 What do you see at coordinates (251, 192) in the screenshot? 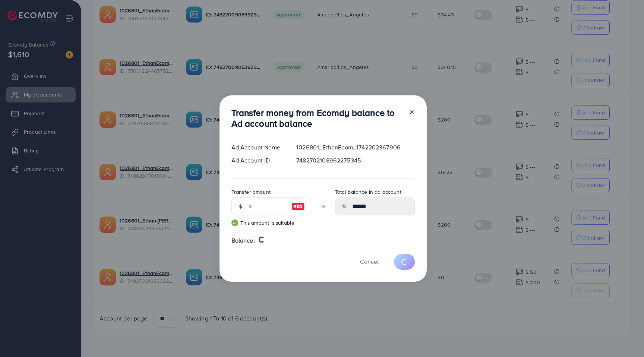
I see `label: Transfer amount` at bounding box center [251, 192].